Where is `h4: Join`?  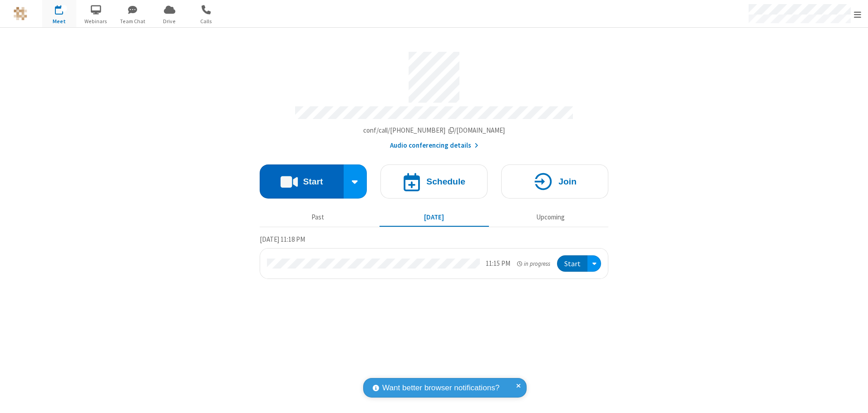
h4: Join is located at coordinates (567, 181).